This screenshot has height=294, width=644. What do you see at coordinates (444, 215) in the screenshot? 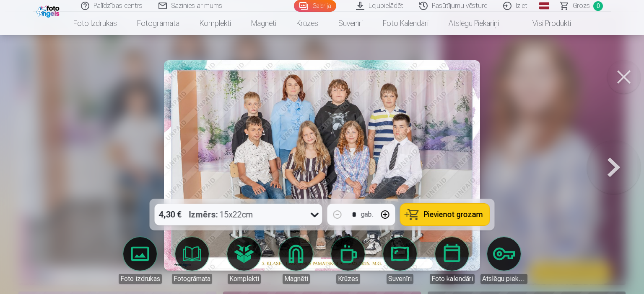
I see `button: Pievienot grozam` at bounding box center [444, 215].